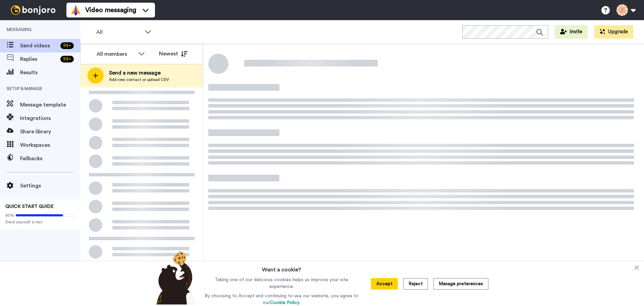 The image size is (644, 306). What do you see at coordinates (282, 267) in the screenshot?
I see `h3: Want a cookie?` at bounding box center [282, 267].